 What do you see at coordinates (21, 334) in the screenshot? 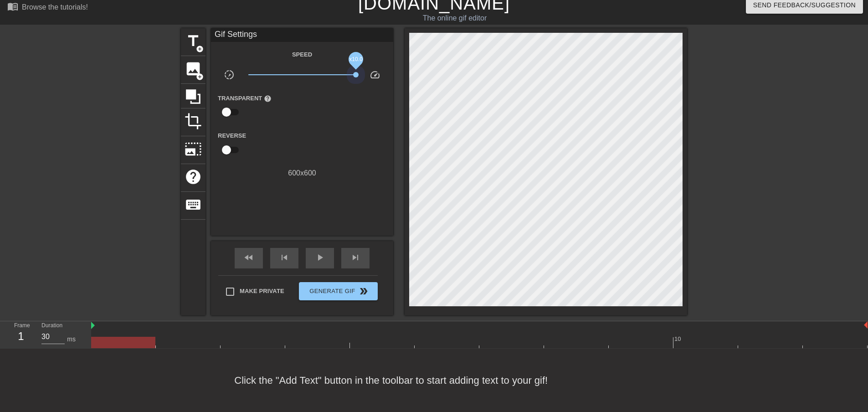
I see `div: Frame` at bounding box center [21, 334].